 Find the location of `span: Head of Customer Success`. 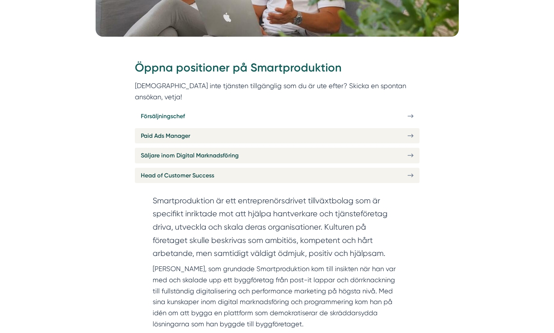

span: Head of Customer Success is located at coordinates (177, 175).